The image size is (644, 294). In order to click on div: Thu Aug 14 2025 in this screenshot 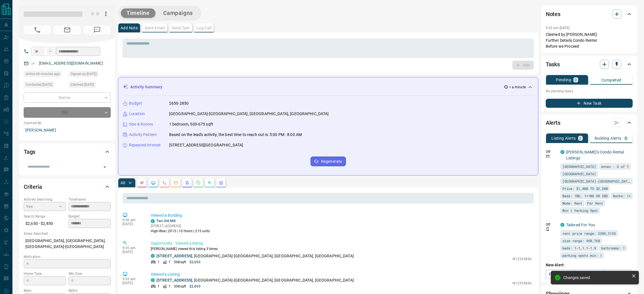, I will do `click(44, 75)`.